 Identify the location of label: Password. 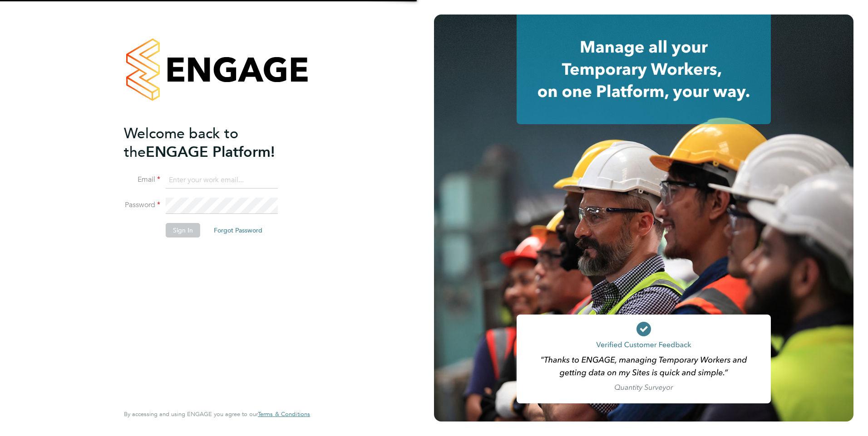
(142, 205).